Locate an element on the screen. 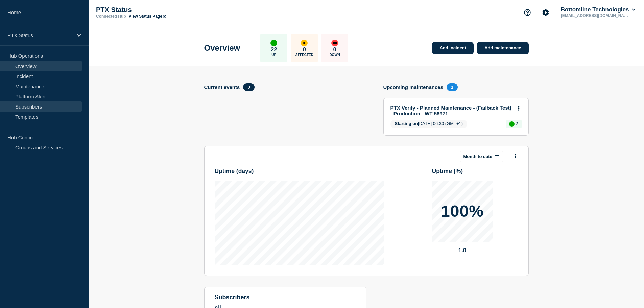 This screenshot has height=308, width=644. h1: Overview is located at coordinates (222, 48).